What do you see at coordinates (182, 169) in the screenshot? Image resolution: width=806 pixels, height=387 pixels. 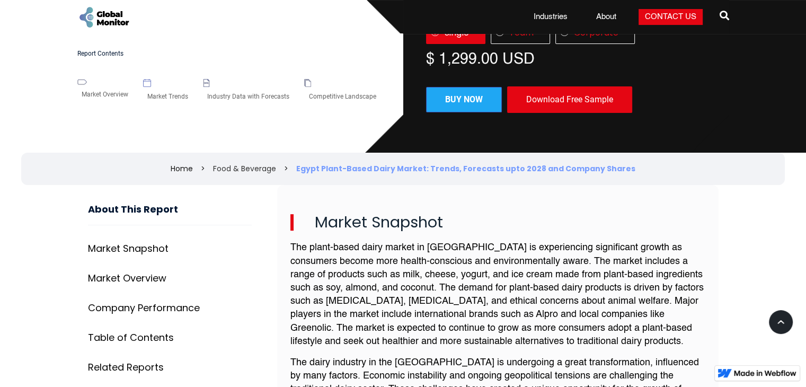 I see `a: Home` at bounding box center [182, 169].